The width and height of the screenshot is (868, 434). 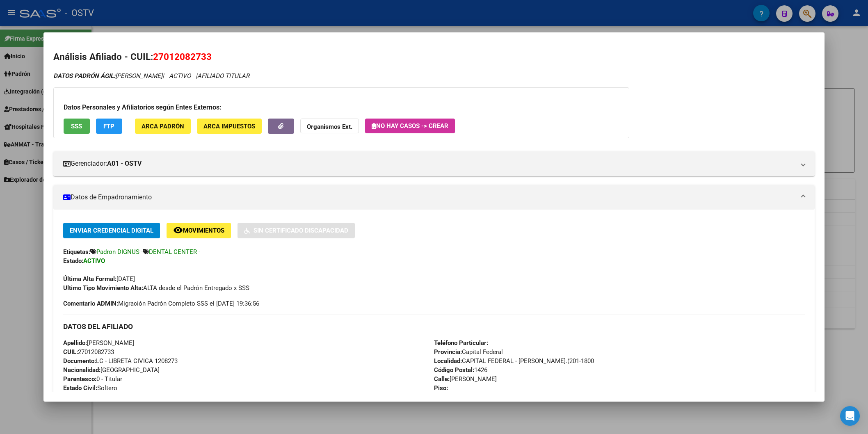 What do you see at coordinates (174, 252) in the screenshot?
I see `span: DENTAL CENTER -` at bounding box center [174, 252].